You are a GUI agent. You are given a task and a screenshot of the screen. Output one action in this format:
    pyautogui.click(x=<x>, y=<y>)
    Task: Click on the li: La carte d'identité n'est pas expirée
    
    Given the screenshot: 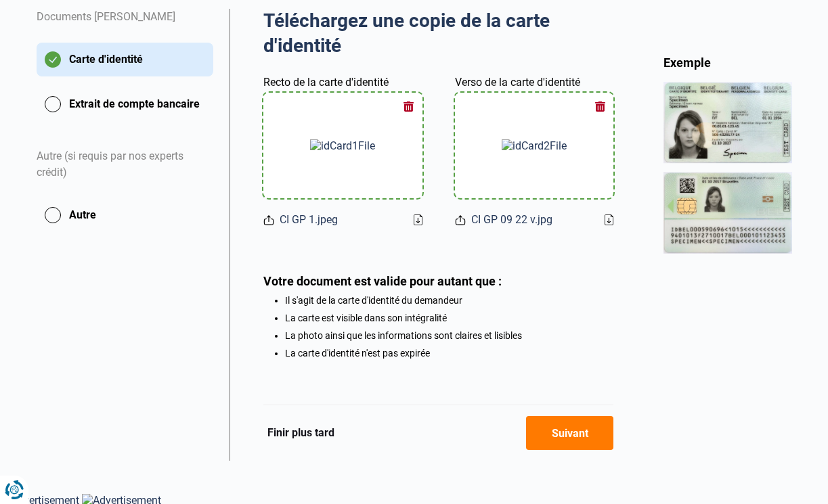 What is the action you would take?
    pyautogui.click(x=450, y=353)
    